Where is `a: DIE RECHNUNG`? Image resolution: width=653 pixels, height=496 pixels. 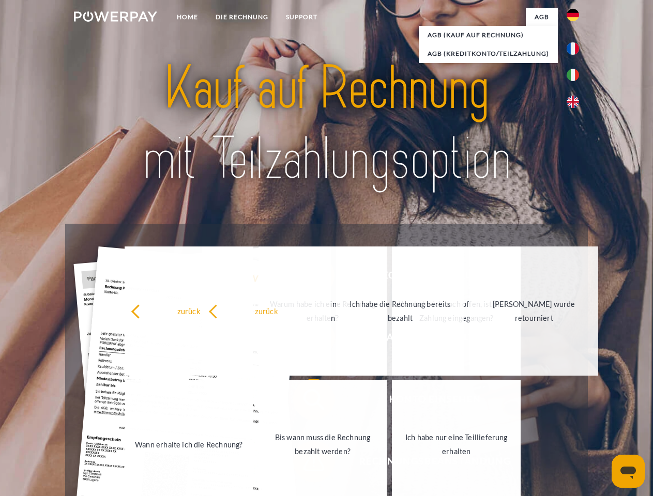 a: DIE RECHNUNG is located at coordinates (242, 17).